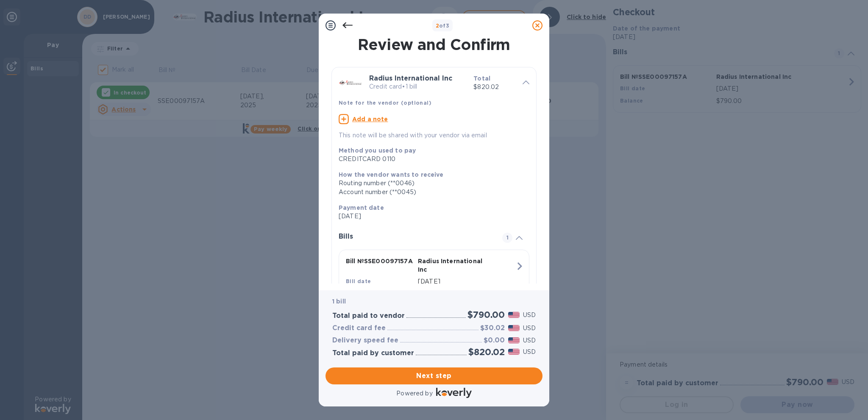 The height and width of the screenshot is (420, 868). What do you see at coordinates (418, 87) in the screenshot?
I see `p: Credit card • 1 bill` at bounding box center [418, 87].